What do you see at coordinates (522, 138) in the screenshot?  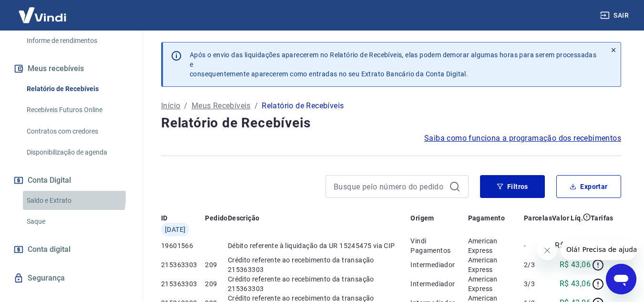 I see `a: Saiba como funciona a programação dos recebimentos` at bounding box center [522, 138].